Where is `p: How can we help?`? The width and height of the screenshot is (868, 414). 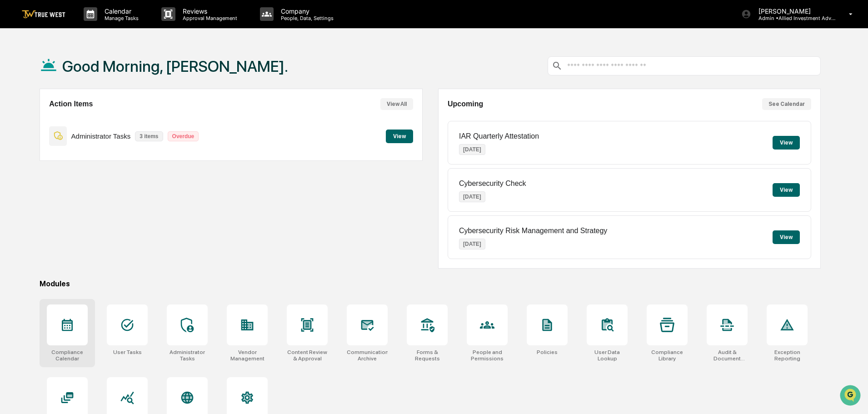 p: How can we help? is located at coordinates (87, 26).